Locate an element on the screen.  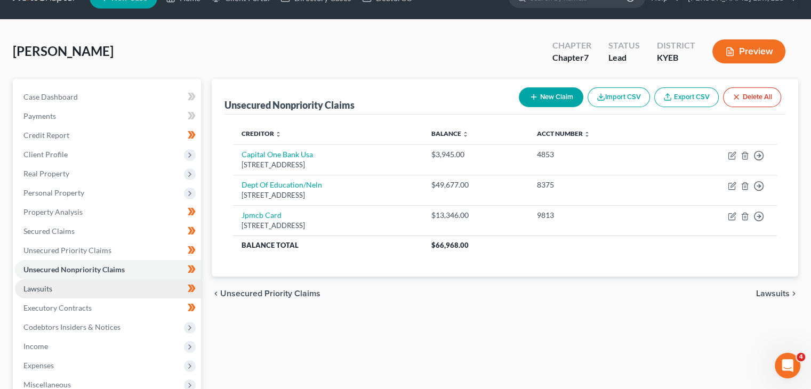
a: Secured Claims is located at coordinates (108, 231).